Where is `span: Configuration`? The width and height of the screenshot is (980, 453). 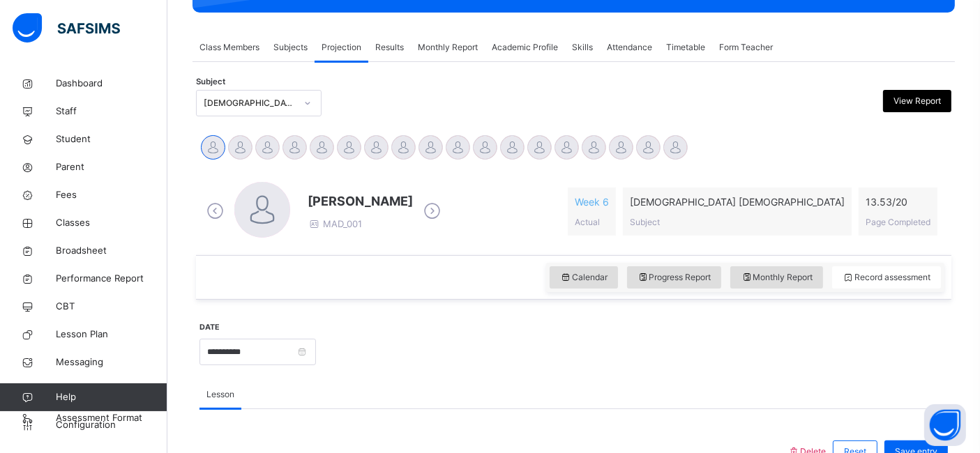
span: Configuration is located at coordinates (111, 425).